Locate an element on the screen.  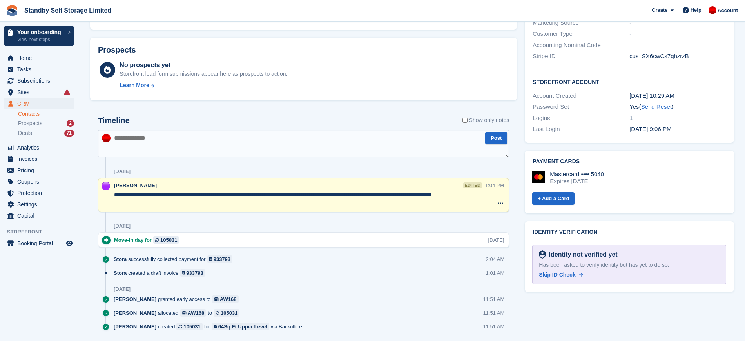
span: Analytics is located at coordinates (41, 147).